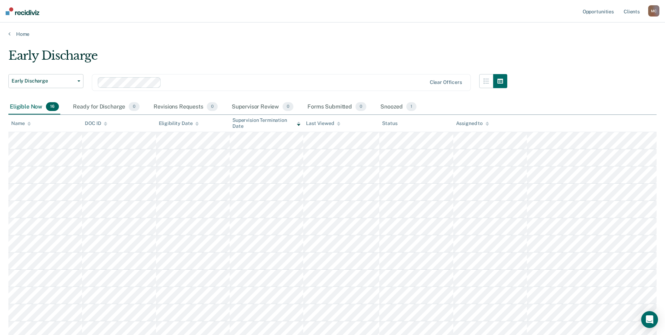  What do you see at coordinates (266, 123) in the screenshot?
I see `div: Supervision Termination Date` at bounding box center [266, 123].